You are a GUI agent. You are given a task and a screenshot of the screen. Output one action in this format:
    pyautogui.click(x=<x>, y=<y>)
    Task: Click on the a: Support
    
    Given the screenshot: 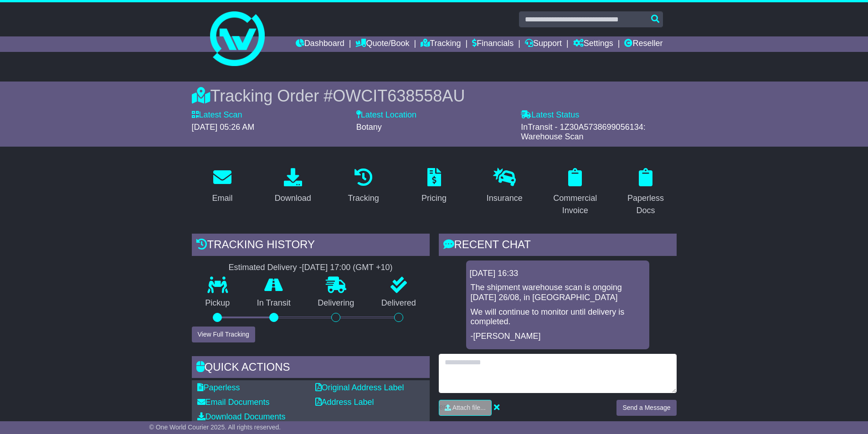 What is the action you would take?
    pyautogui.click(x=543, y=44)
    